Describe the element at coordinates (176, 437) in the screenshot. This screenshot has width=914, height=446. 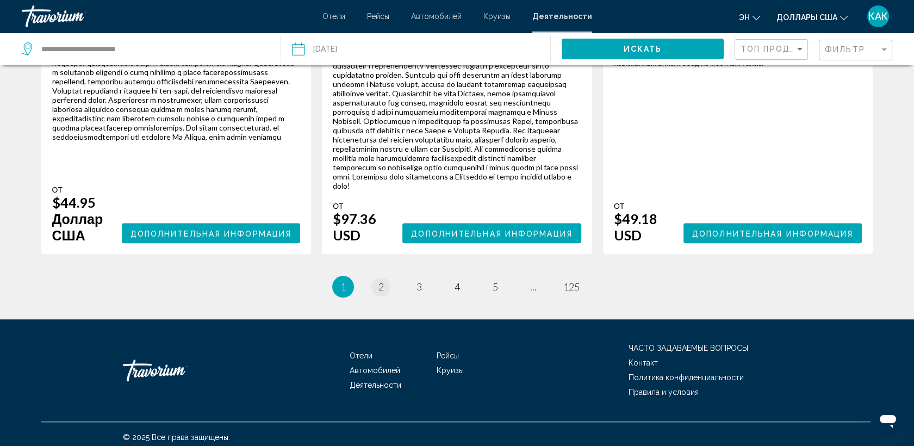
I see `span: © 2025 Все права защищены.` at that location.